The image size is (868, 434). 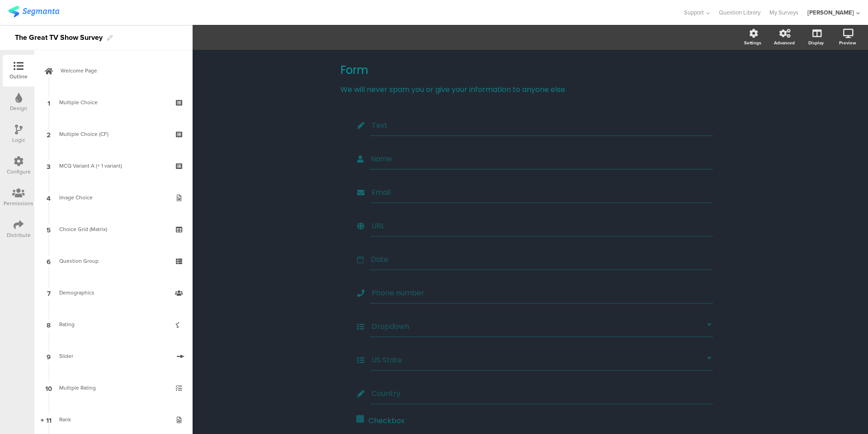 I want to click on div: Multiple Rating, so click(x=113, y=388).